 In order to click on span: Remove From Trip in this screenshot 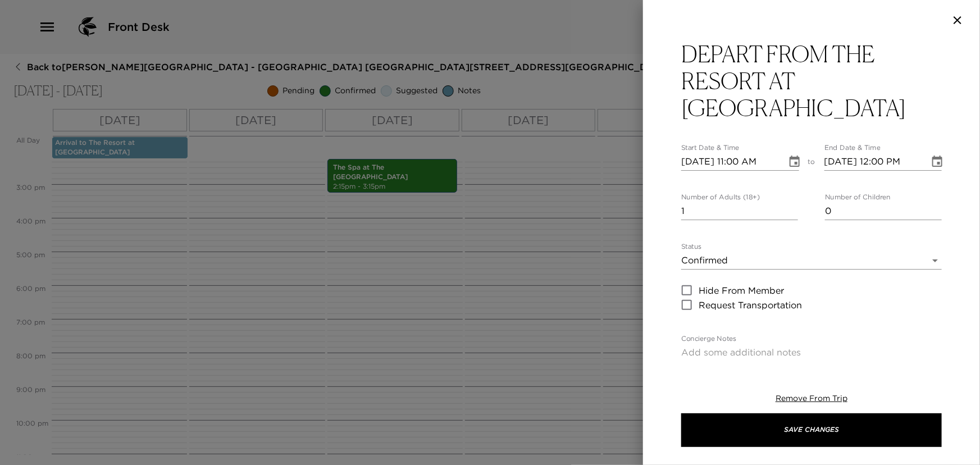, I will do `click(811, 398)`.